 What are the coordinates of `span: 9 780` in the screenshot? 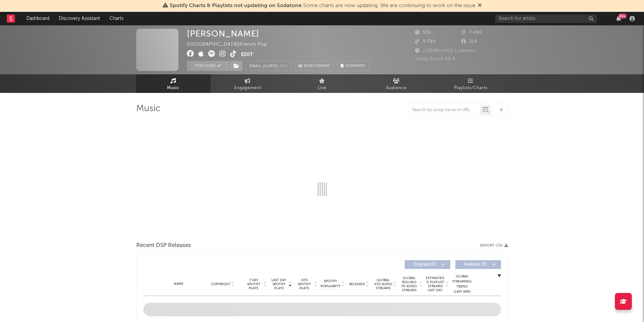 It's located at (425, 41).